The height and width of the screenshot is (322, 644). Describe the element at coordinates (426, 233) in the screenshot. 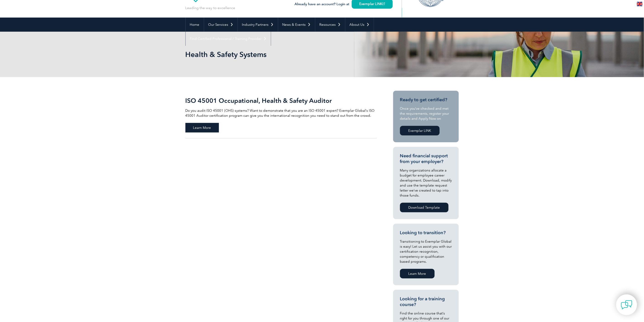

I see `h3: Looking to transition?` at that location.